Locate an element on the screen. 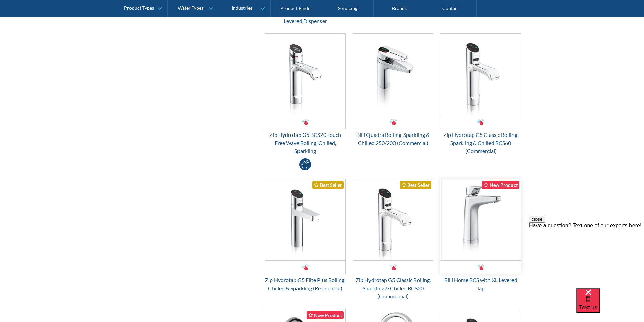  div: Zip Hydrotap G5 Classic Boiling, Sparkling & Chilled BCS20 (Commercial) is located at coordinates (393, 288).